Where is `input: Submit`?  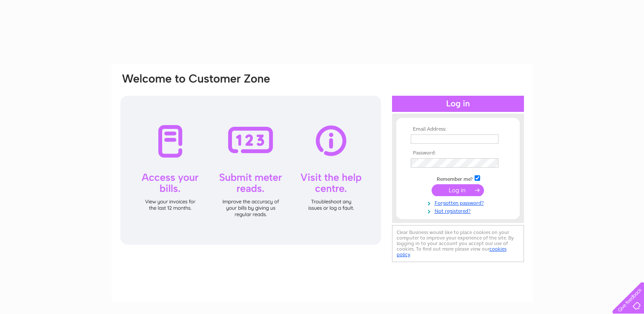
input: Submit is located at coordinates (458, 190).